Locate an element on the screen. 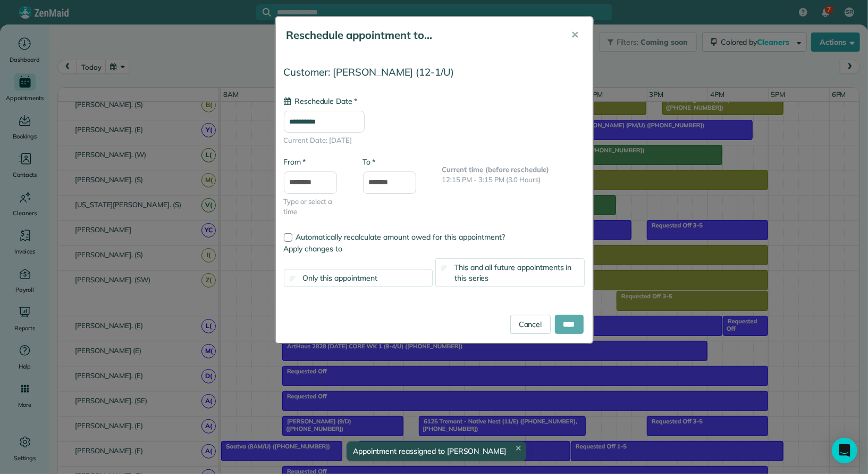  label: Apply changes to is located at coordinates (434, 248).